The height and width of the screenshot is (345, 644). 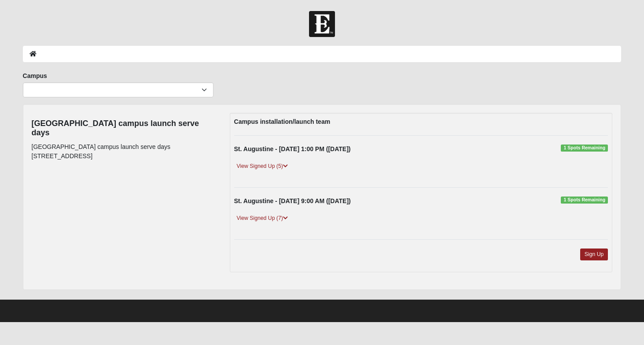 What do you see at coordinates (262, 218) in the screenshot?
I see `a: View Signed Up (7)` at bounding box center [262, 218].